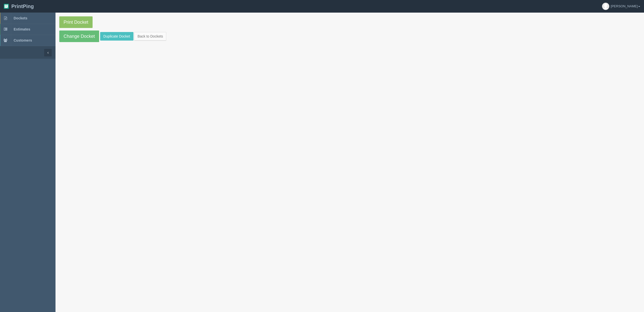 This screenshot has height=312, width=644. Describe the element at coordinates (606, 6) in the screenshot. I see `img: avatar_default-7531ab5dedf162e01f1e0bb0964e6a185e93c5c22dfe317fb01d7f8cd2b1632c.jpg` at that location.